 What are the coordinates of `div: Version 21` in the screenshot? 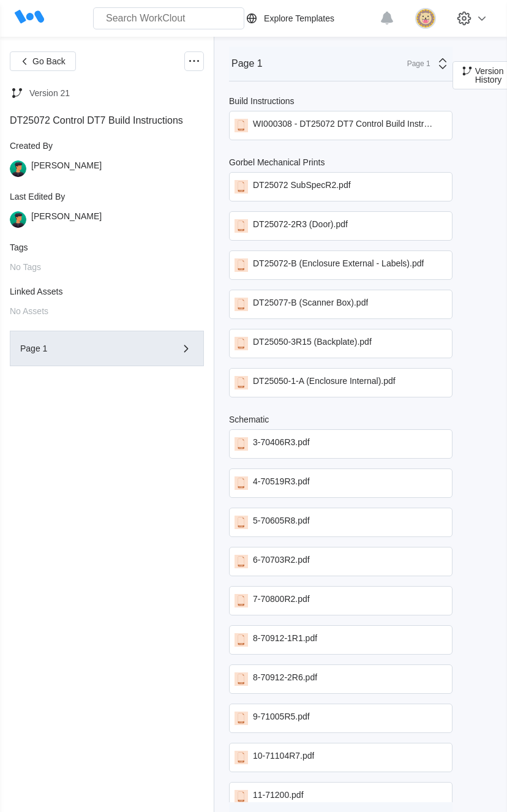 It's located at (49, 93).